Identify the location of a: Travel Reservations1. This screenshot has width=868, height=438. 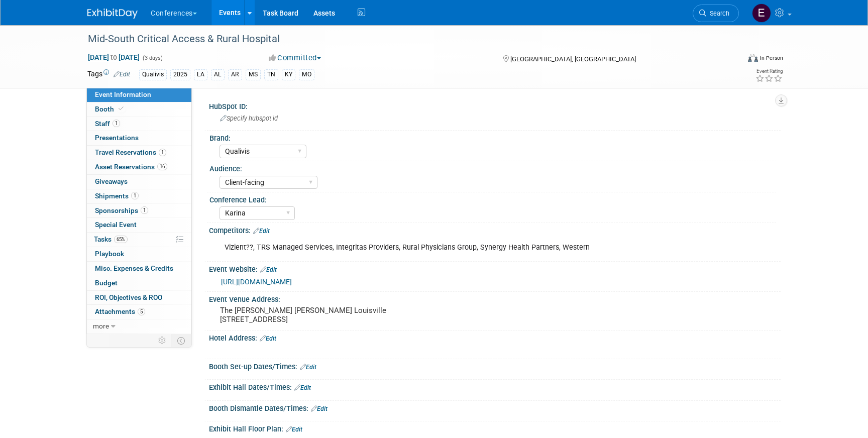
(139, 153).